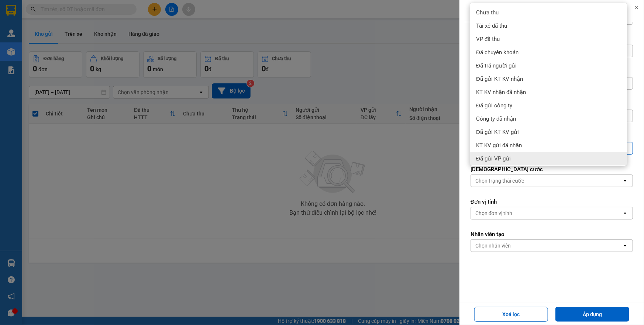 The width and height of the screenshot is (644, 325). I want to click on ul: Menu, so click(549, 84).